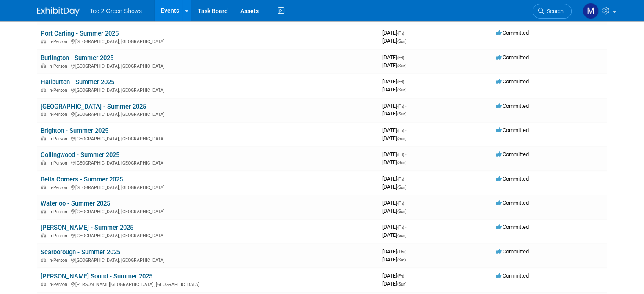 The image size is (644, 294). Describe the element at coordinates (78, 82) in the screenshot. I see `a: Haliburton - Summer 2025` at that location.